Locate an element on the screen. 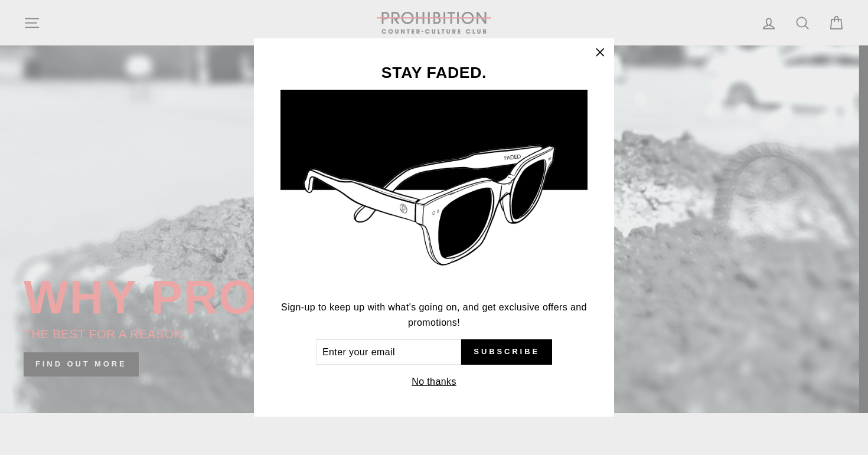  input: Enter your email is located at coordinates (389, 353).